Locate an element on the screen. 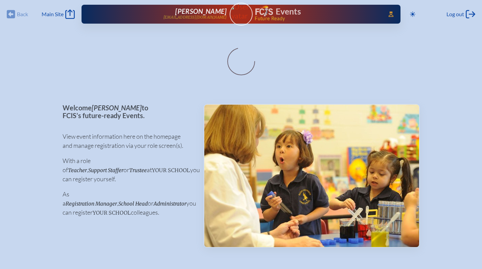 This screenshot has height=269, width=482. span: Trustee is located at coordinates (138, 170).